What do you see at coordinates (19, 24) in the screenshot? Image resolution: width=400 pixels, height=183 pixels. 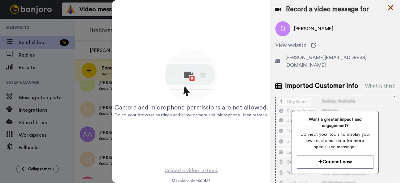 I see `img: Profile image for Amy` at bounding box center [19, 24].